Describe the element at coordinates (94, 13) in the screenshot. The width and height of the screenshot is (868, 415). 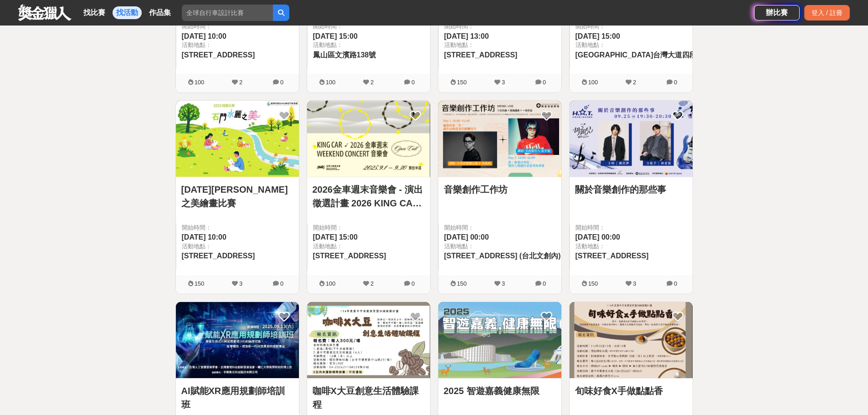
I see `a: 找比賽` at that location.